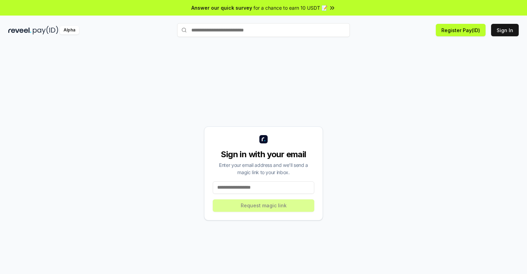 This screenshot has height=274, width=527. What do you see at coordinates (505, 30) in the screenshot?
I see `button: Sign In` at bounding box center [505, 30].